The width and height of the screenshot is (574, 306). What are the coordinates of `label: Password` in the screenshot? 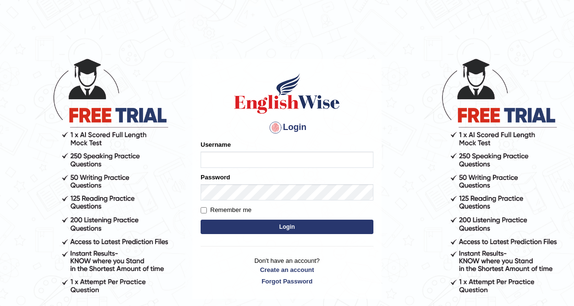 It's located at (215, 177).